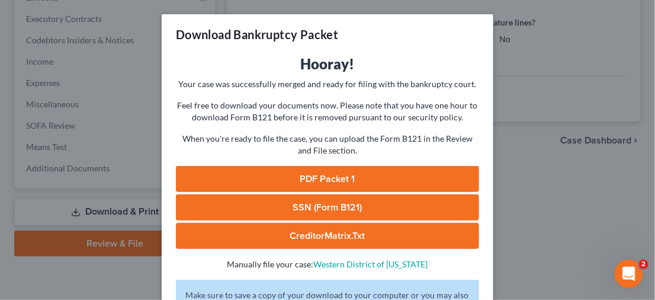 The width and height of the screenshot is (655, 300). What do you see at coordinates (328, 84) in the screenshot?
I see `p: Your case was successfully merged and ready for filing with the bankruptcy court.` at bounding box center [328, 84].